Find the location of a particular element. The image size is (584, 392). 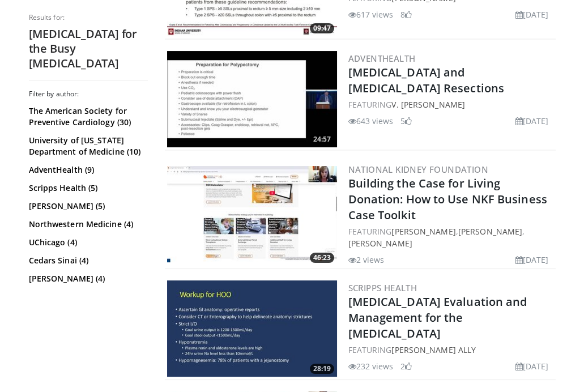

p: Results for: is located at coordinates (88, 18).